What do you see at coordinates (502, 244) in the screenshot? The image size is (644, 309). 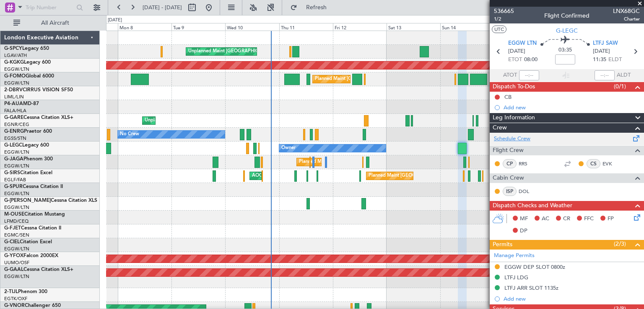 I see `span: Permits` at bounding box center [502, 244].